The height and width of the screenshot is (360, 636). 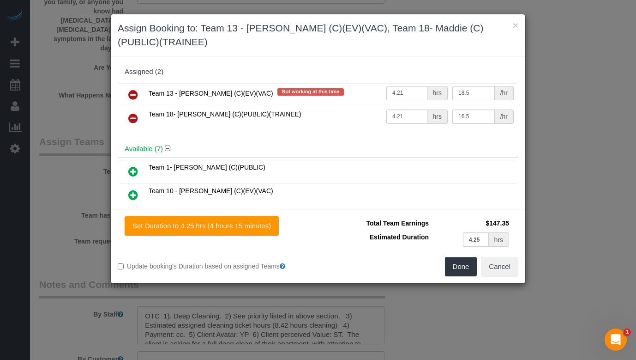 What do you see at coordinates (202, 226) in the screenshot?
I see `button: Set Duration to 4.25 hrs (4 hours 15 minutes)` at bounding box center [202, 226].